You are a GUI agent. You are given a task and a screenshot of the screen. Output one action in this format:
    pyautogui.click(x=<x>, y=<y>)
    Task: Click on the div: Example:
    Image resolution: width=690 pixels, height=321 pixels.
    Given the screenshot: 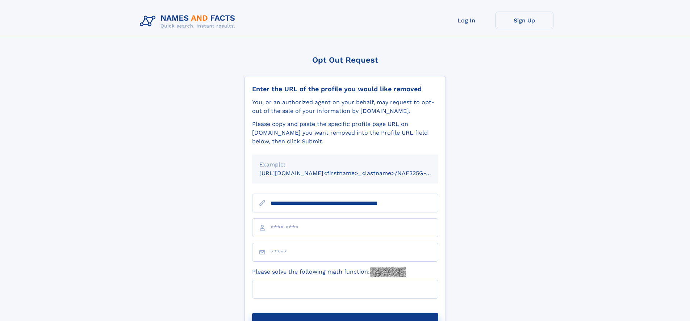 What is the action you would take?
    pyautogui.click(x=345, y=165)
    